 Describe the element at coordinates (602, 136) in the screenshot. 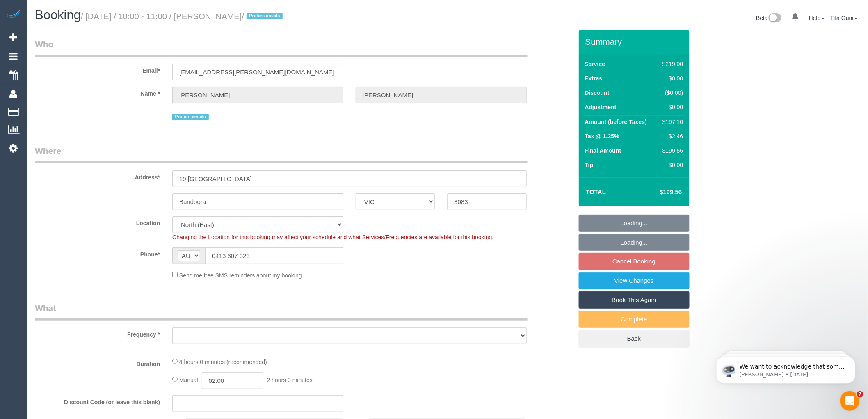

I see `label: Tax @ 1.25%` at that location.